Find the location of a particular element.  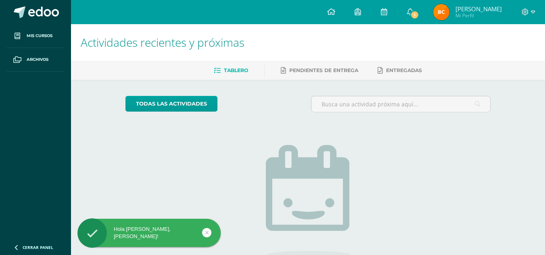

span: Mis cursos is located at coordinates (40, 36).